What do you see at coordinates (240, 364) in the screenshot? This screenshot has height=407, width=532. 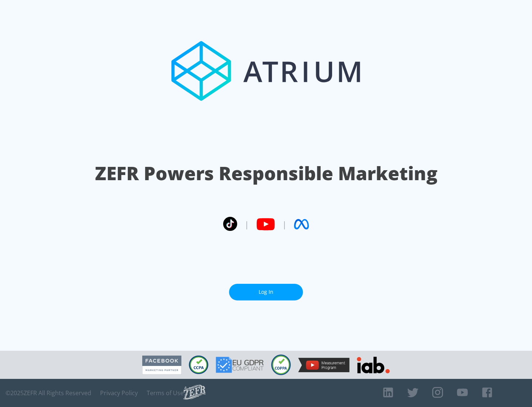 I see `img: GDPR Compliant` at bounding box center [240, 364].